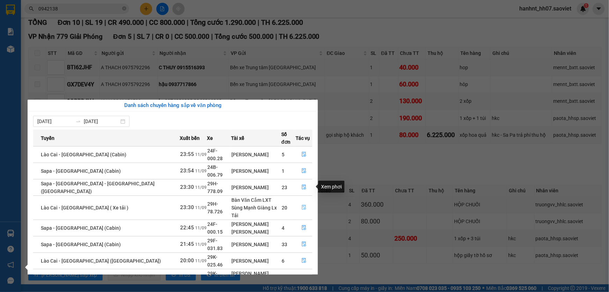  I want to click on span: Tác vụ, so click(303, 138).